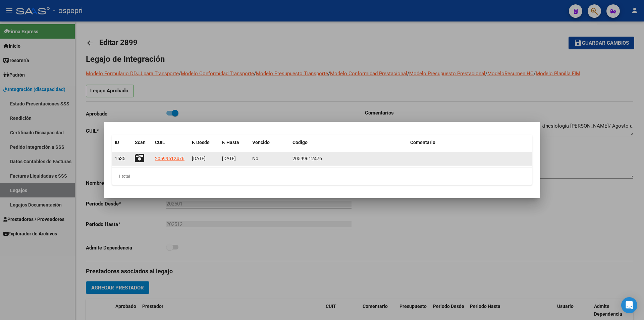 The image size is (644, 320). Describe the element at coordinates (255, 158) in the screenshot. I see `span: No` at that location.